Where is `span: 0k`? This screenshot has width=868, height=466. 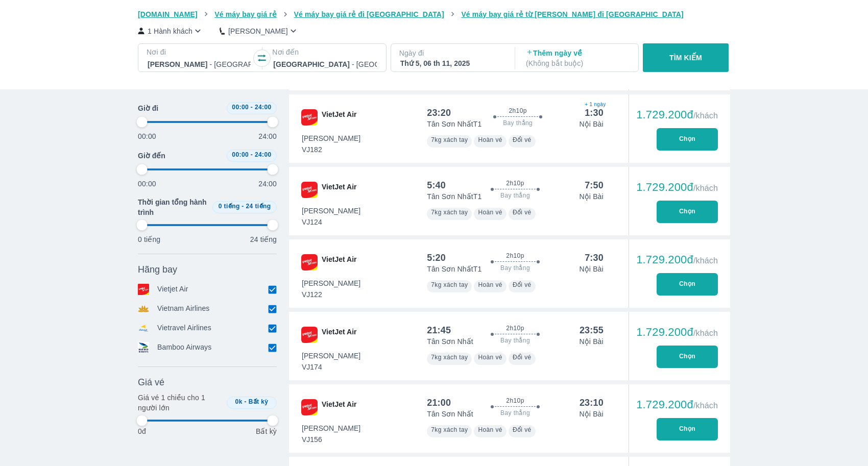 span: 0k is located at coordinates (239, 402).